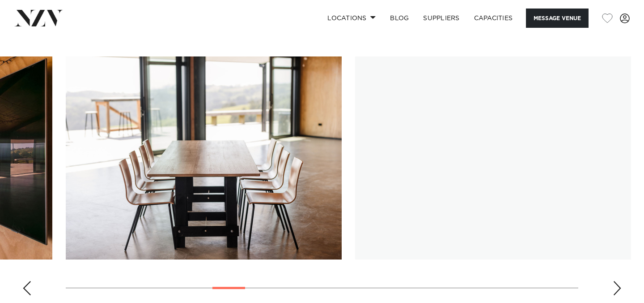  Describe the element at coordinates (441, 18) in the screenshot. I see `a: SUPPLIERS` at that location.